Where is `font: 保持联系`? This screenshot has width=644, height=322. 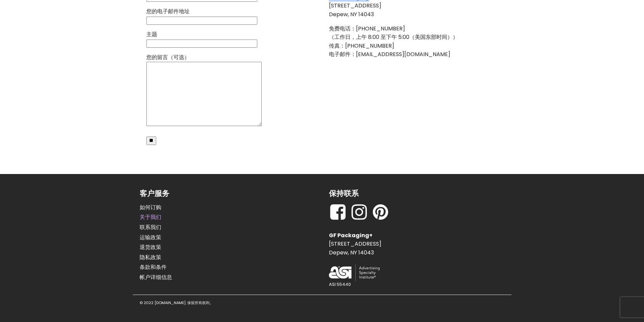
font: 保持联系 is located at coordinates (344, 193).